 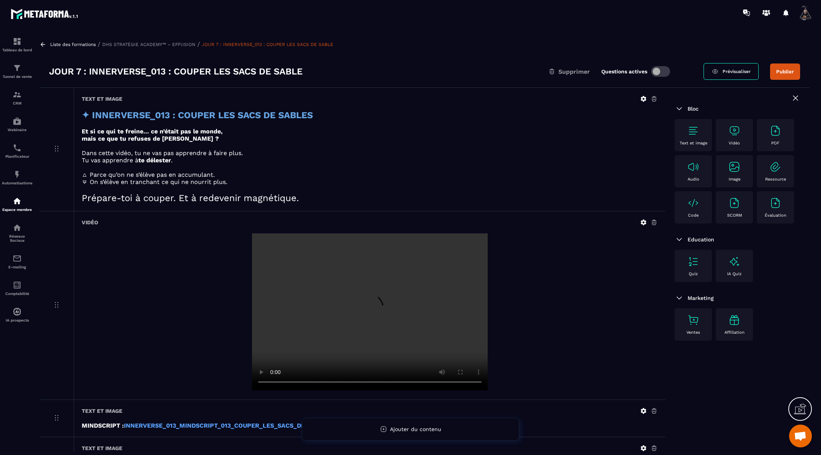 I want to click on a: social-networksocial-networkRéseaux Sociaux, so click(x=17, y=233).